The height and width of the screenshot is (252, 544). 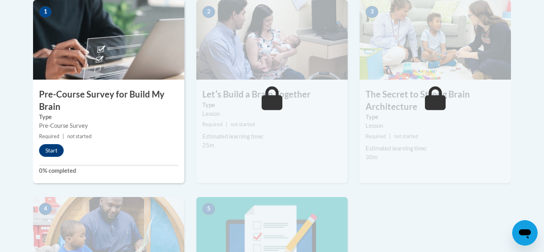 What do you see at coordinates (209, 209) in the screenshot?
I see `span: 5` at bounding box center [209, 209].